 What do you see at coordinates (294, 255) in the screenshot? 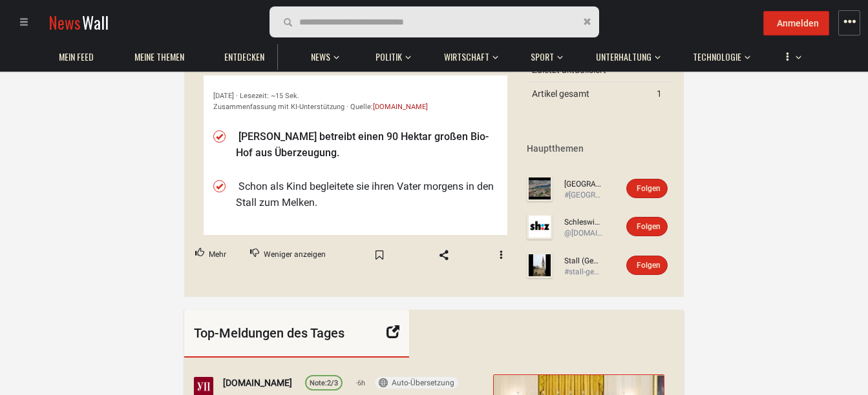
I see `span: Weniger anzeigen` at bounding box center [294, 255].